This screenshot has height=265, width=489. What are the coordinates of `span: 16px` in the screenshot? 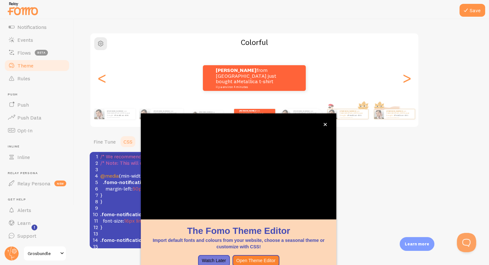 It's located at (129, 221).